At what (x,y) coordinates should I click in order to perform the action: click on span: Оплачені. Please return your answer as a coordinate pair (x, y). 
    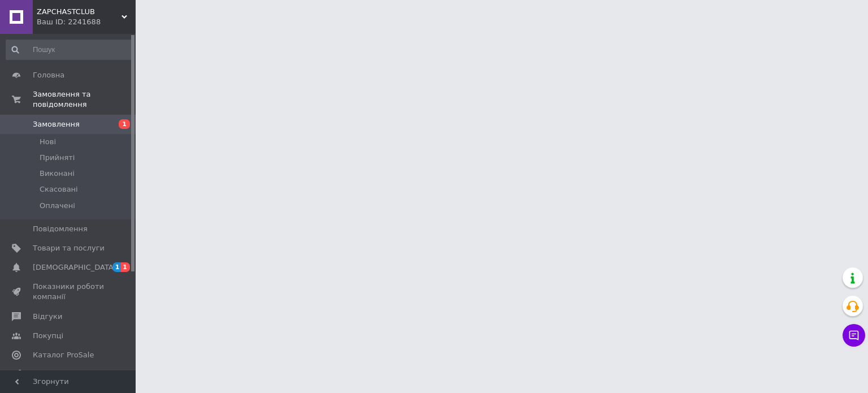
    Looking at the image, I should click on (57, 205).